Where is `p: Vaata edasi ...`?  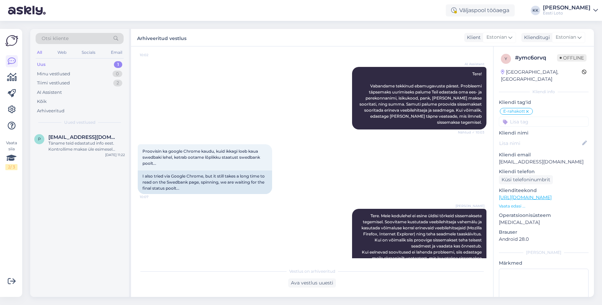 p: Vaata edasi ... is located at coordinates (544, 206).